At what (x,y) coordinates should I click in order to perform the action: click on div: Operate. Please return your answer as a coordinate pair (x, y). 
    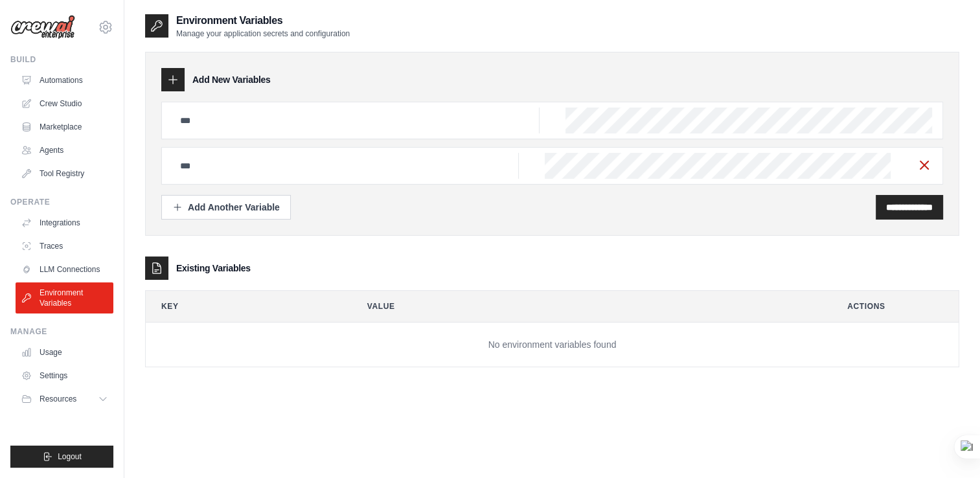
    Looking at the image, I should click on (61, 202).